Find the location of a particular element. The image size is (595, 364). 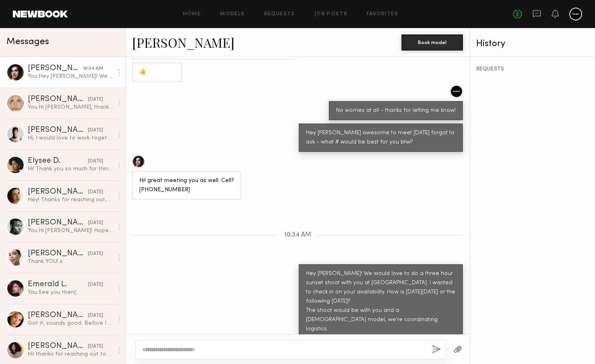

div: You: See you then(: is located at coordinates (70, 292).